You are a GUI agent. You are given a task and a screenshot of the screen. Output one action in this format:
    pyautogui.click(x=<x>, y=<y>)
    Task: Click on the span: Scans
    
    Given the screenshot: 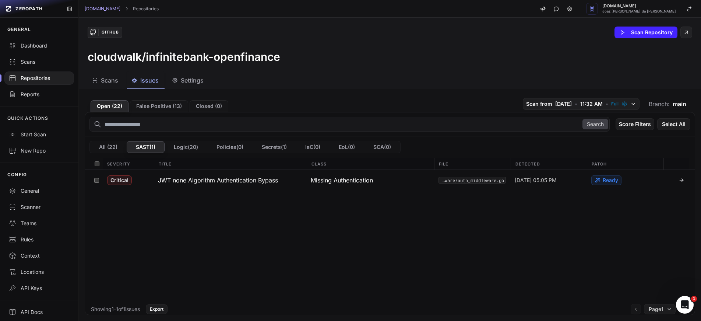 What is the action you would take?
    pyautogui.click(x=109, y=80)
    